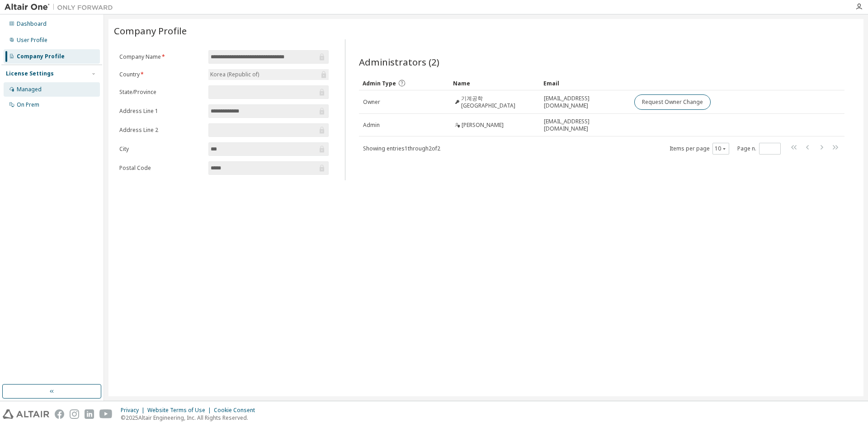  I want to click on img: facebook.svg, so click(59, 414).